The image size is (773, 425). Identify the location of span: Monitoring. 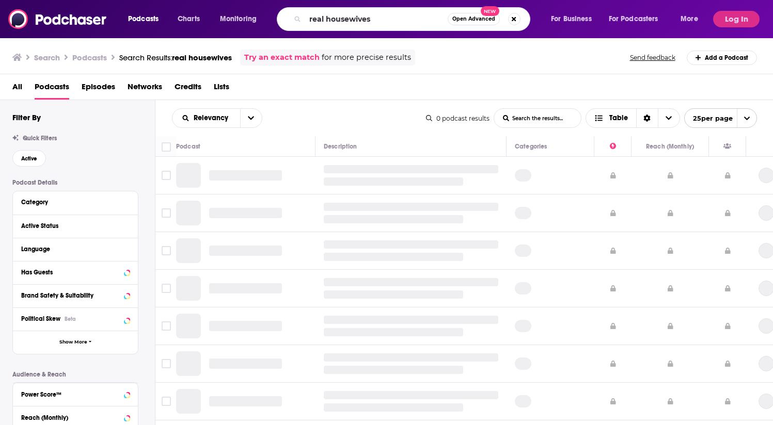
(238, 19).